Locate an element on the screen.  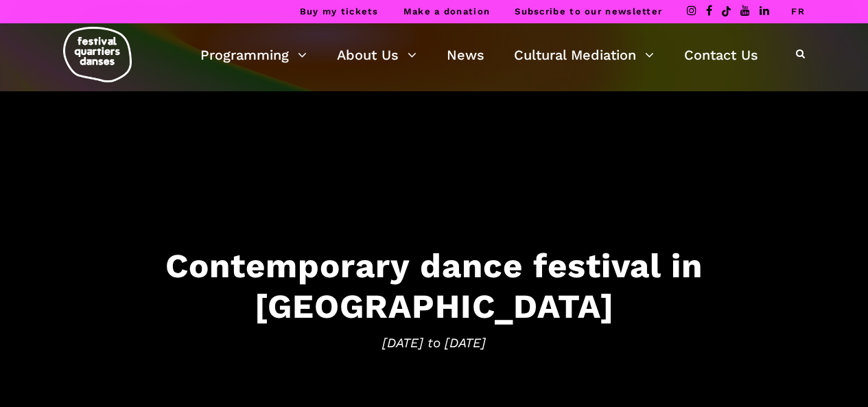
a: Programming is located at coordinates (254, 55).